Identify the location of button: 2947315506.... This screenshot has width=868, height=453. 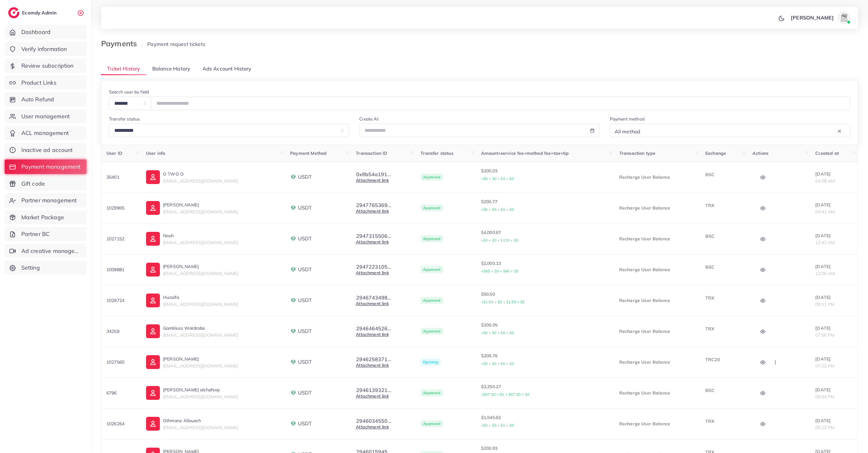
(374, 236).